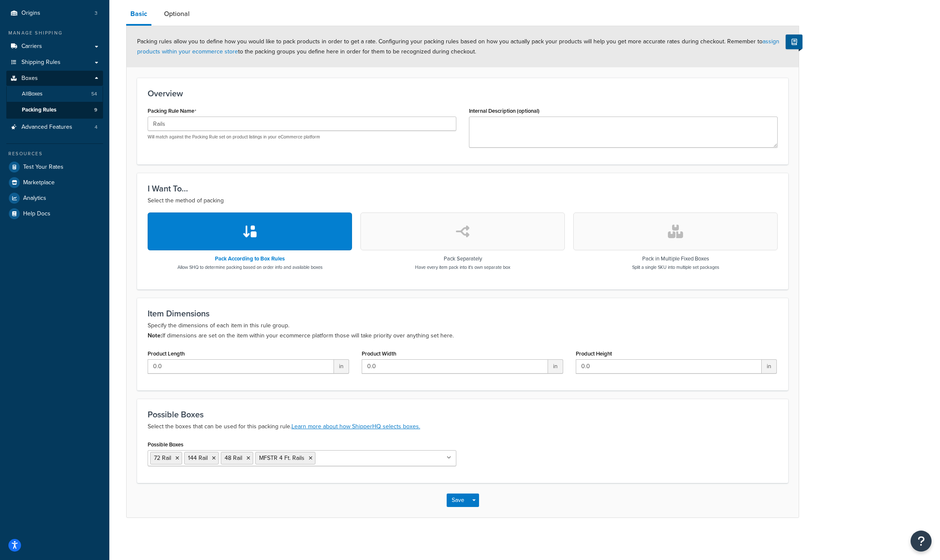 Image resolution: width=940 pixels, height=560 pixels. What do you see at coordinates (95, 13) in the screenshot?
I see `span: 3` at bounding box center [95, 13].